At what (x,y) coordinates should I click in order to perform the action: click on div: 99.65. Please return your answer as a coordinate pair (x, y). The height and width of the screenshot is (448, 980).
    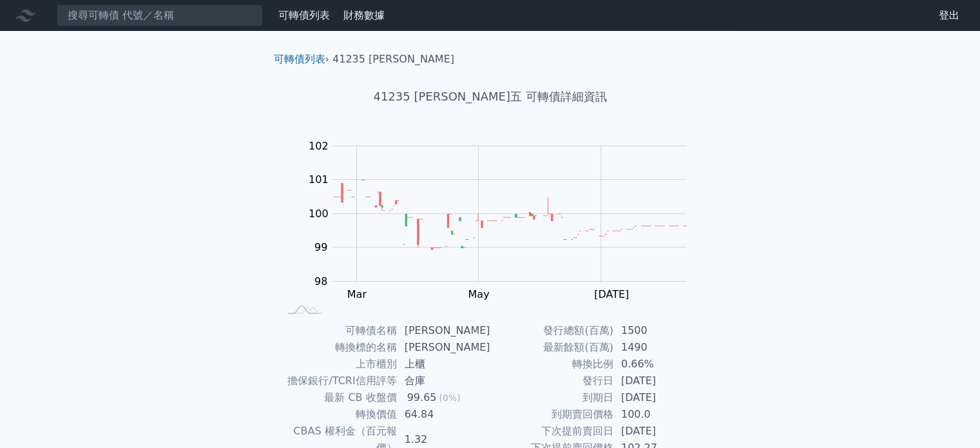
    Looking at the image, I should click on (422, 398).